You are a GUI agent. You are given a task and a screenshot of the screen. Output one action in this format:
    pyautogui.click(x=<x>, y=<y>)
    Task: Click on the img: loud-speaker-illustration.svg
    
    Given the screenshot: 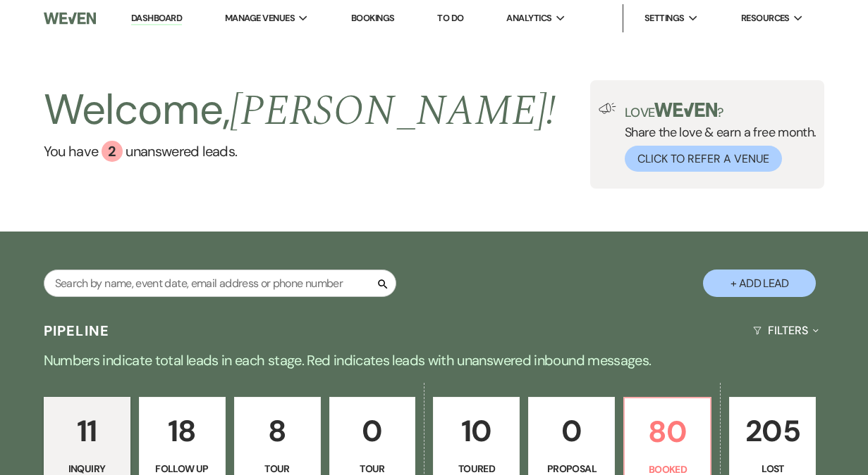 What is the action you would take?
    pyautogui.click(x=607, y=109)
    